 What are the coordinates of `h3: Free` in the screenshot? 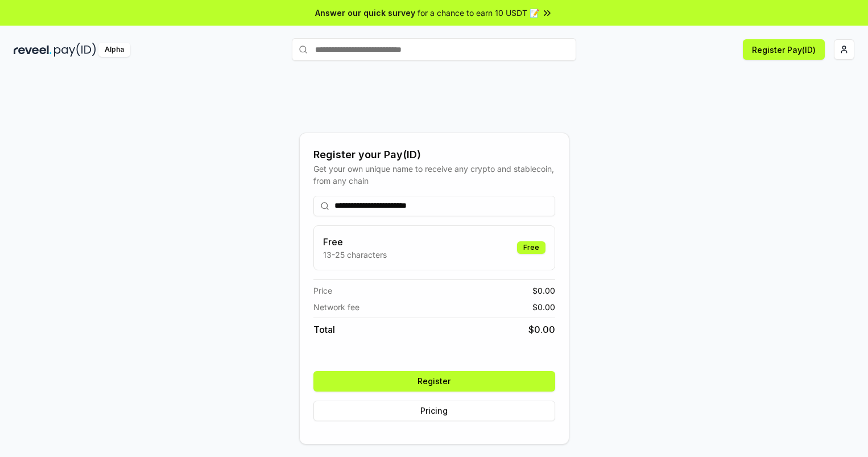 It's located at (355, 242).